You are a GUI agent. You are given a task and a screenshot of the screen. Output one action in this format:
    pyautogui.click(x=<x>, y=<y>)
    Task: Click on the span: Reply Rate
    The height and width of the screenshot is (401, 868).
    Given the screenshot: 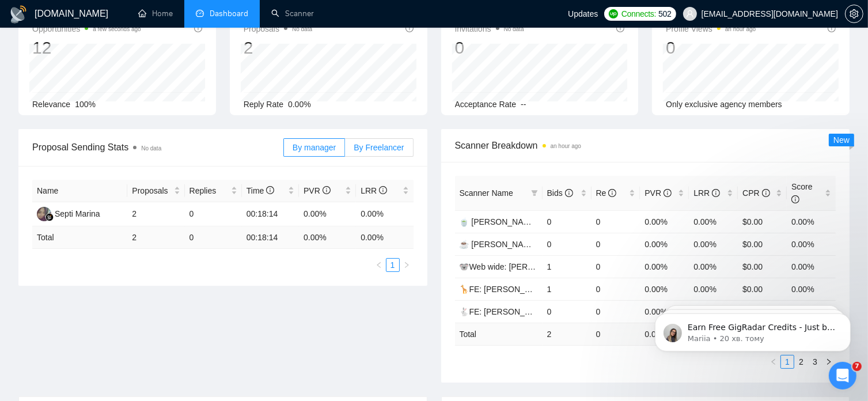 What is the action you would take?
    pyautogui.click(x=264, y=105)
    